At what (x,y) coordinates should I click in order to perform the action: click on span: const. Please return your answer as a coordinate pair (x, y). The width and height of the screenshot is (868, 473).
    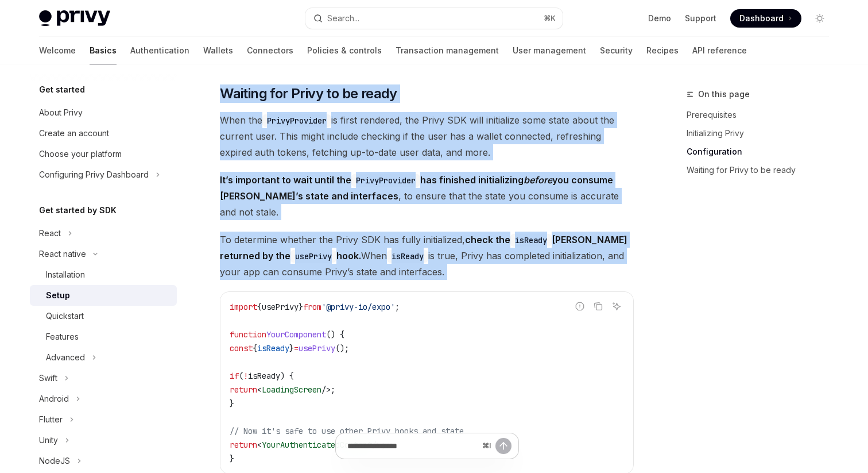
    Looking at the image, I should click on (241, 348).